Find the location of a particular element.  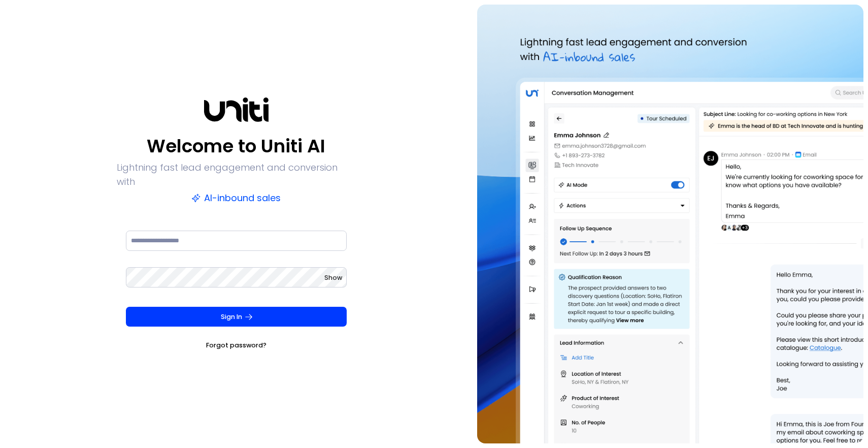

a: Forgot password? is located at coordinates (236, 346).